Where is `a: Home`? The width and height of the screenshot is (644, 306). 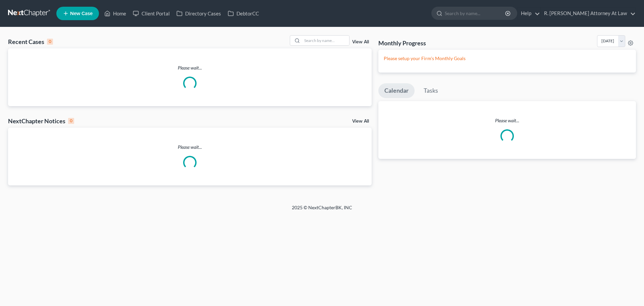 a: Home is located at coordinates (115, 13).